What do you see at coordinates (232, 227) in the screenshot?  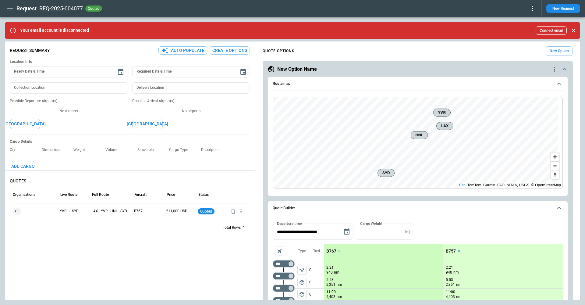 I see `p: Total Rows:` at bounding box center [232, 227].